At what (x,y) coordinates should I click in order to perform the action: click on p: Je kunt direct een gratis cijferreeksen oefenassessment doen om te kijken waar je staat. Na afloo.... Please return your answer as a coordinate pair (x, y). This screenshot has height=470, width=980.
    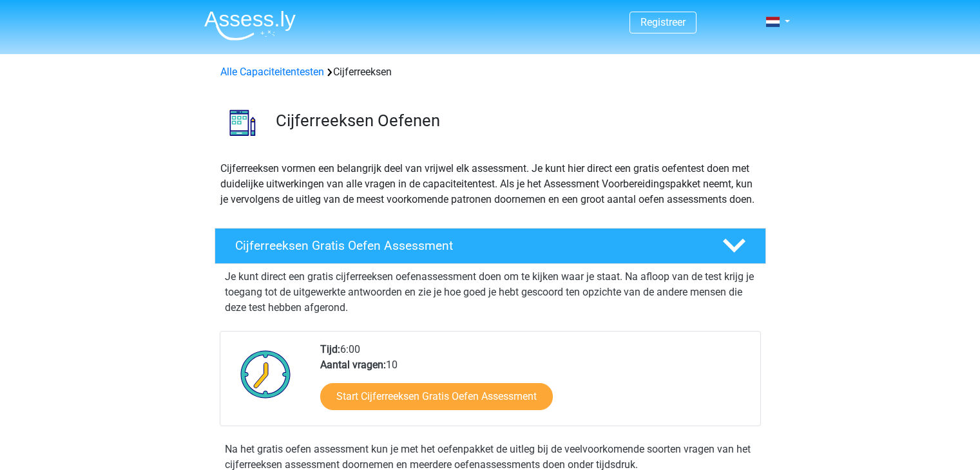
    Looking at the image, I should click on (490, 293).